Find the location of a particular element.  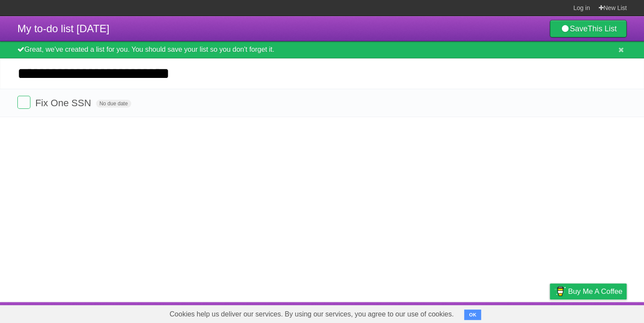

span: Fix One SSN is located at coordinates (64, 103).